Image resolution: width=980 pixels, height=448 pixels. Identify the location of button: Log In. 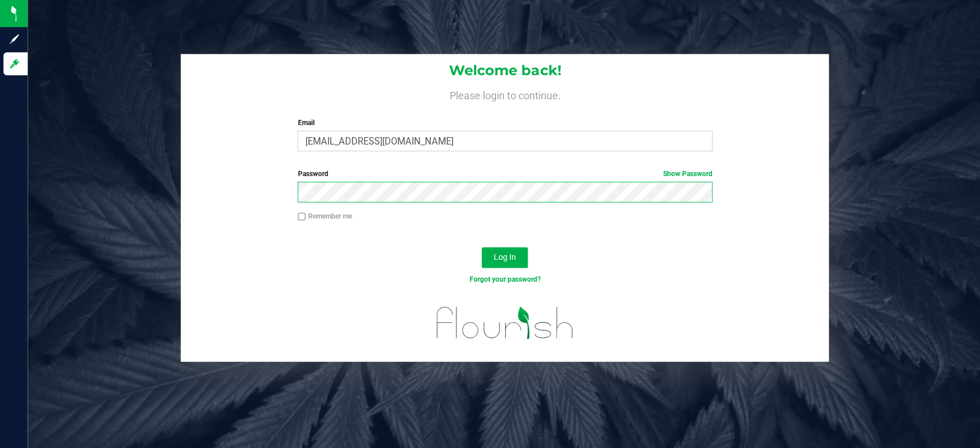
(503, 257).